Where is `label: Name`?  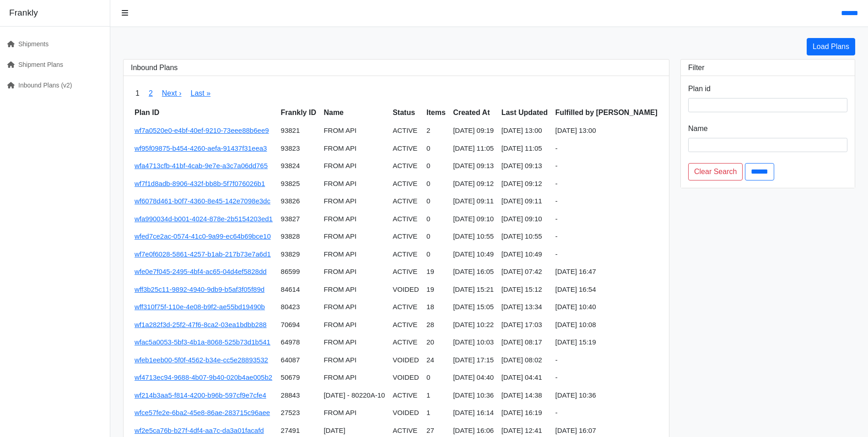 label: Name is located at coordinates (698, 129).